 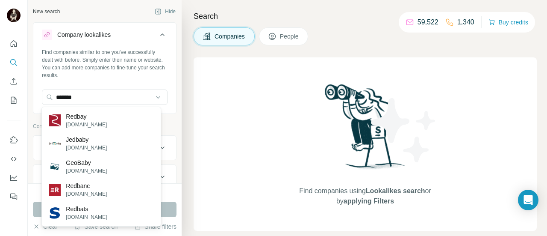 What do you see at coordinates (86, 139) in the screenshot?
I see `p: Jedbaby` at bounding box center [86, 139].